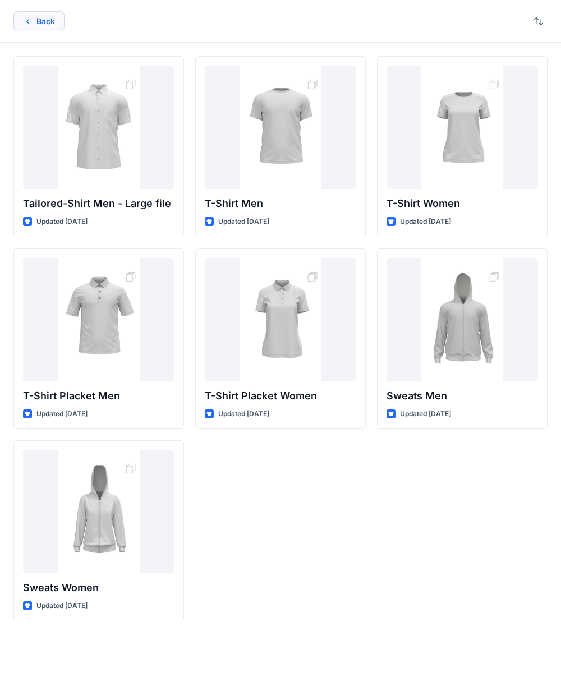 This screenshot has height=673, width=561. Describe the element at coordinates (280, 396) in the screenshot. I see `p: T-Shirt Placket Women` at that location.